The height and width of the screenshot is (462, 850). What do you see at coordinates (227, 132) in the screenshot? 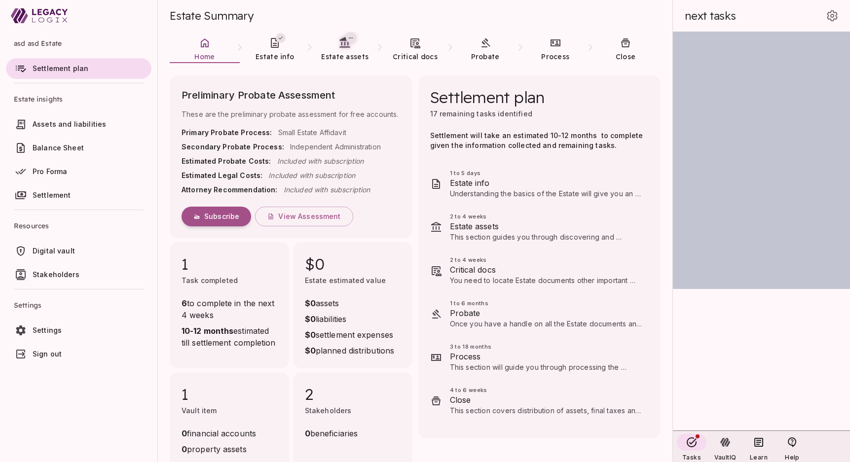
I see `span: Primary Probate Process:` at bounding box center [227, 132].